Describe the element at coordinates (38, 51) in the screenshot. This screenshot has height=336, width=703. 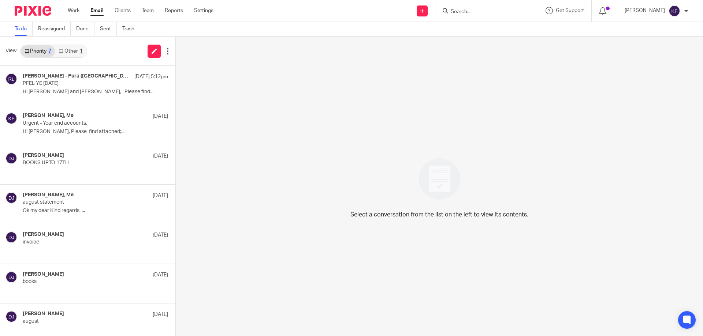
I see `a: Priority7` at that location.